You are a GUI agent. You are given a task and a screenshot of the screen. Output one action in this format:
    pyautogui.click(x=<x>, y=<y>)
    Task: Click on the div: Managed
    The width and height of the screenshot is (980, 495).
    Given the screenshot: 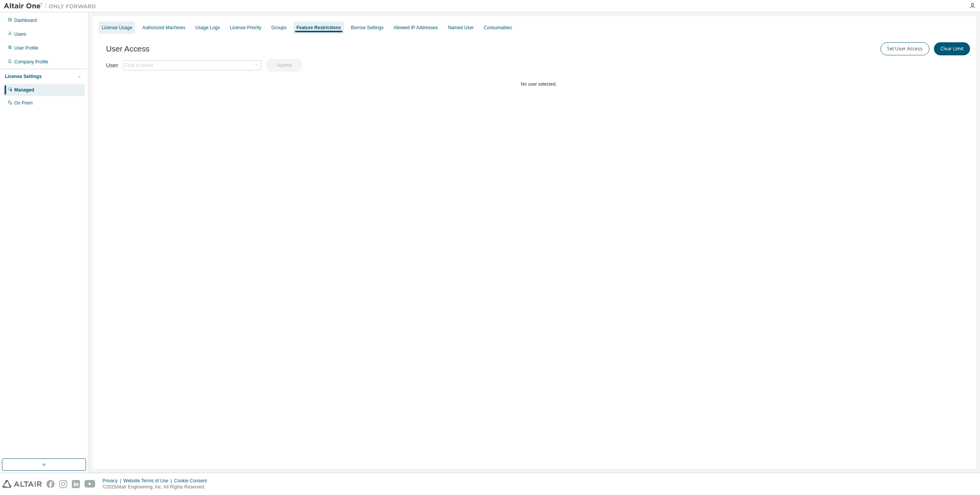 What is the action you would take?
    pyautogui.click(x=24, y=90)
    